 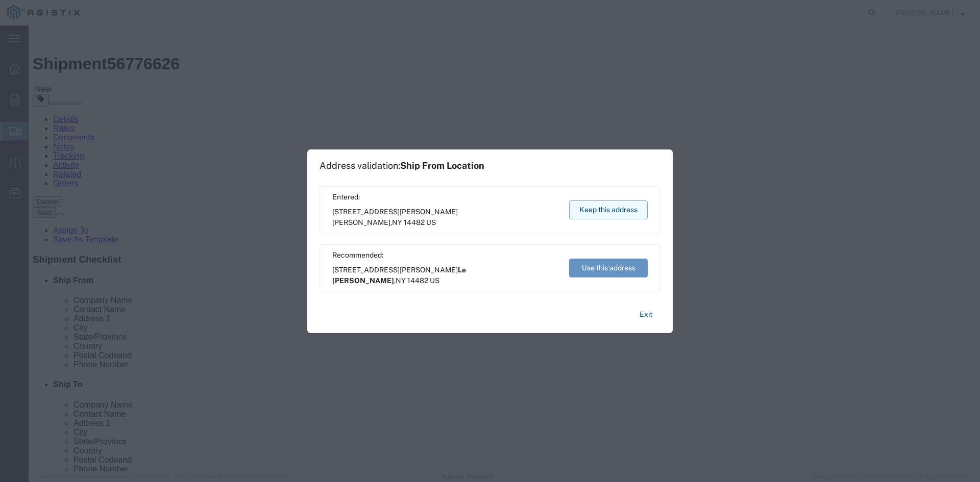 I want to click on span: Recommended:, so click(x=445, y=255).